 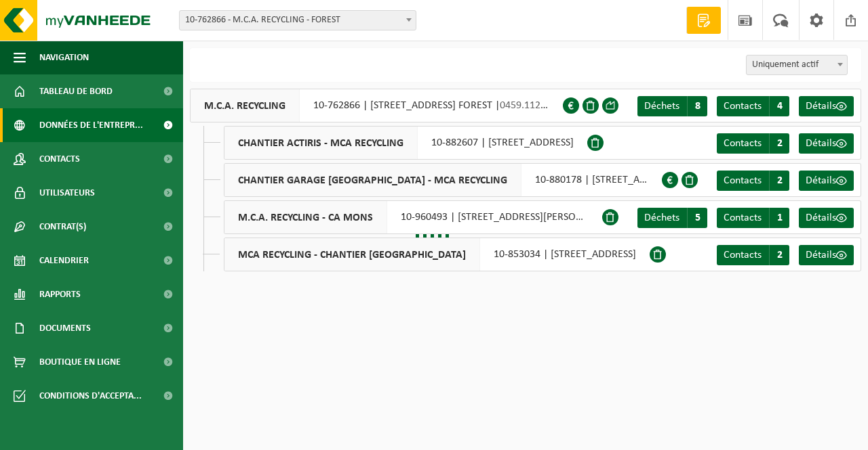 I want to click on a: Contacts 1, so click(x=752, y=218).